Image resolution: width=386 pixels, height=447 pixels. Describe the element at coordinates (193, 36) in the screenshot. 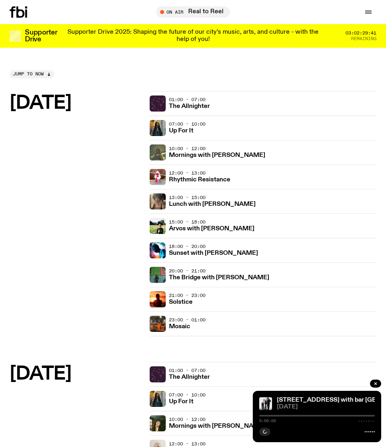

I see `p: Supporter Drive 2025: Shaping the future of our city’s music, arts, and culture - with the help o...` at that location.